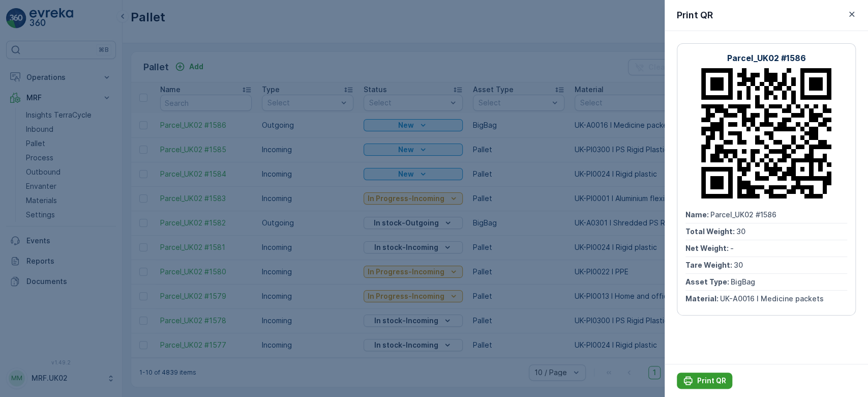 The image size is (868, 397). I want to click on span: Material :, so click(703, 298).